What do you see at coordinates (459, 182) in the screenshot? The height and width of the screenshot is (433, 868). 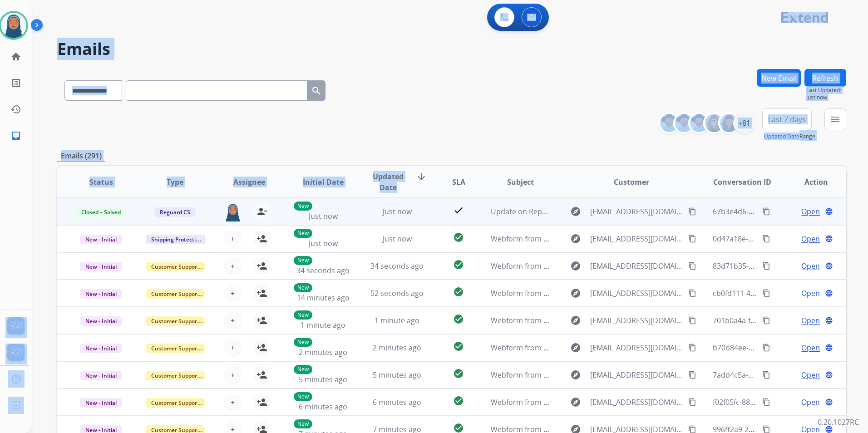 I see `span: SLA` at bounding box center [459, 182].